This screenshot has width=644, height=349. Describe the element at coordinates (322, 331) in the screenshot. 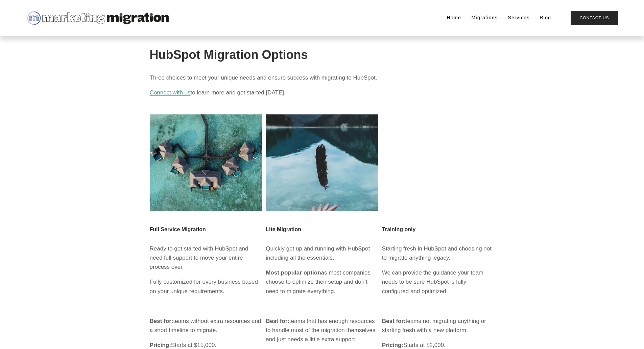

I see `p: teams that has enough resources to handle most of the migration themselves and just needs a littl...` at that location.